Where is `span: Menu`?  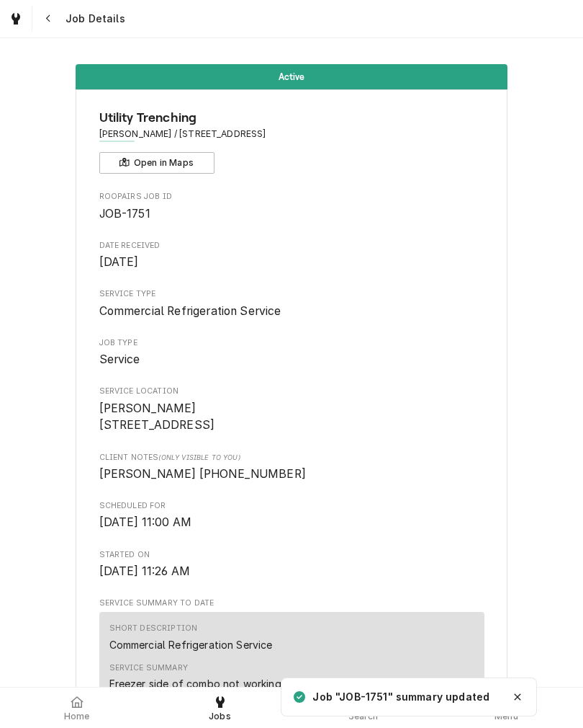
span: Menu is located at coordinates (506, 717).